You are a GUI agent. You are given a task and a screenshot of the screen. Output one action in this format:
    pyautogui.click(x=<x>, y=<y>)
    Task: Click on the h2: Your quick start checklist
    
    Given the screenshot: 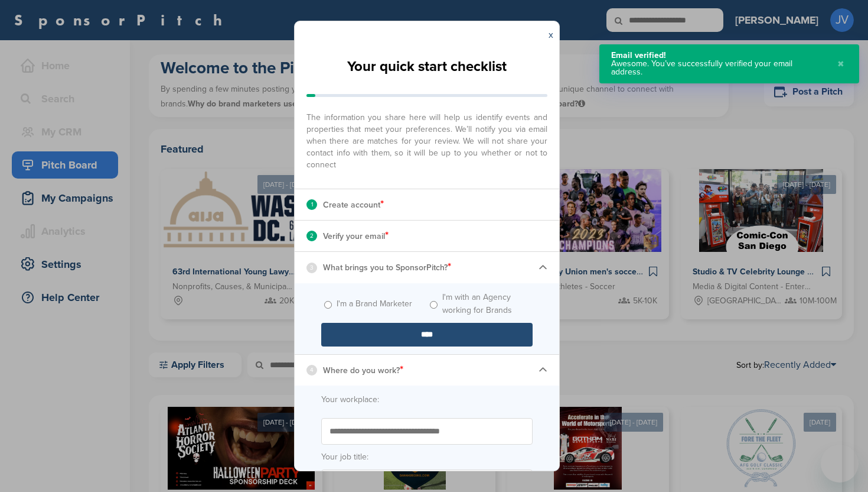 What is the action you would take?
    pyautogui.click(x=427, y=67)
    